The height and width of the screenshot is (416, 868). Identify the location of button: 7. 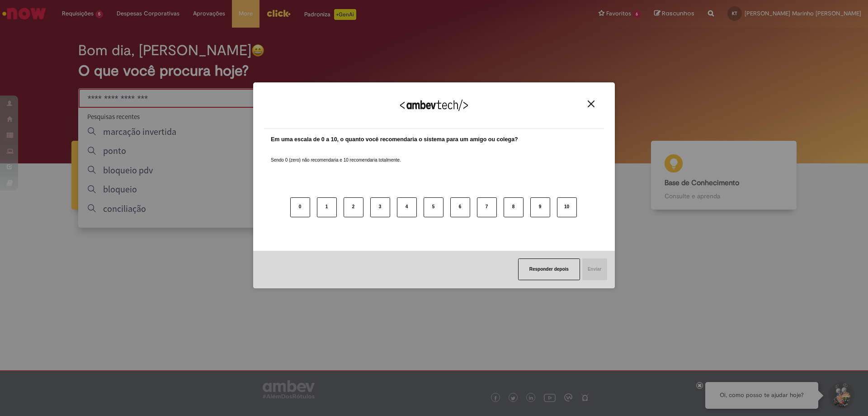
(487, 207).